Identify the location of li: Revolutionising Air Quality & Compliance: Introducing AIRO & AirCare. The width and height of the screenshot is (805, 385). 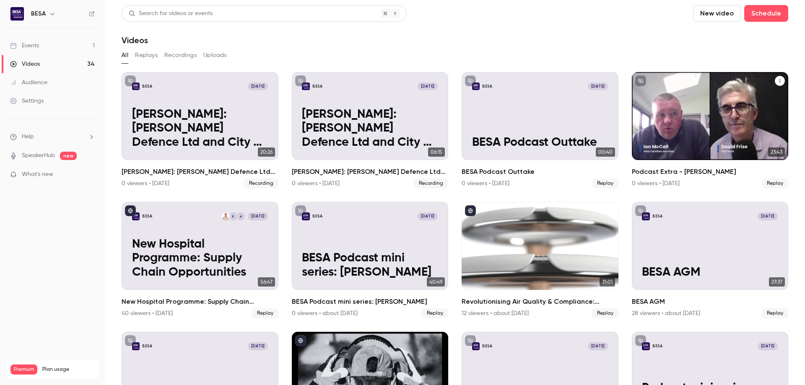
(540, 260).